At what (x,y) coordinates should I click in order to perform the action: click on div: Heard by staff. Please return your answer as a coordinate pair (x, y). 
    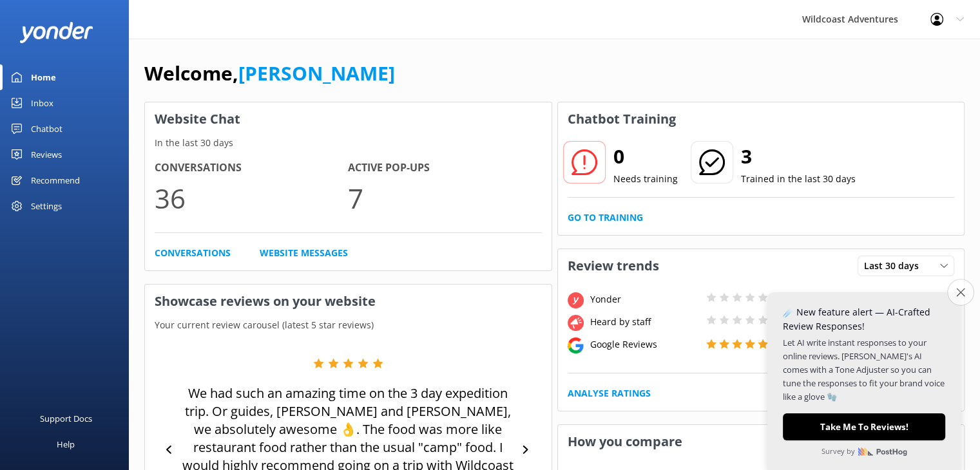
    Looking at the image, I should click on (645, 322).